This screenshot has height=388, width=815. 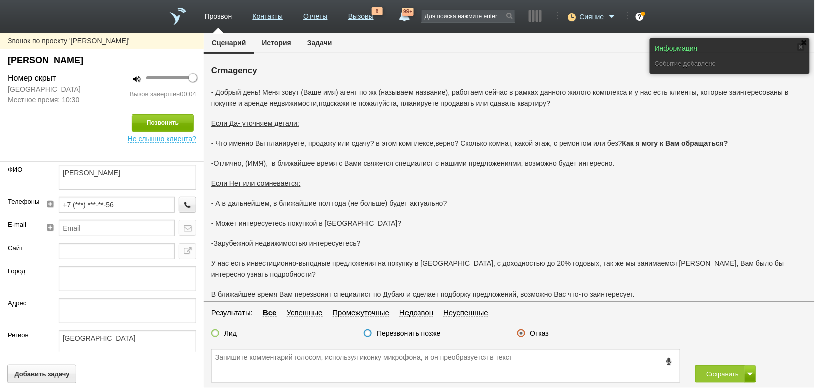 I want to click on span: Промежуточные, so click(x=361, y=313).